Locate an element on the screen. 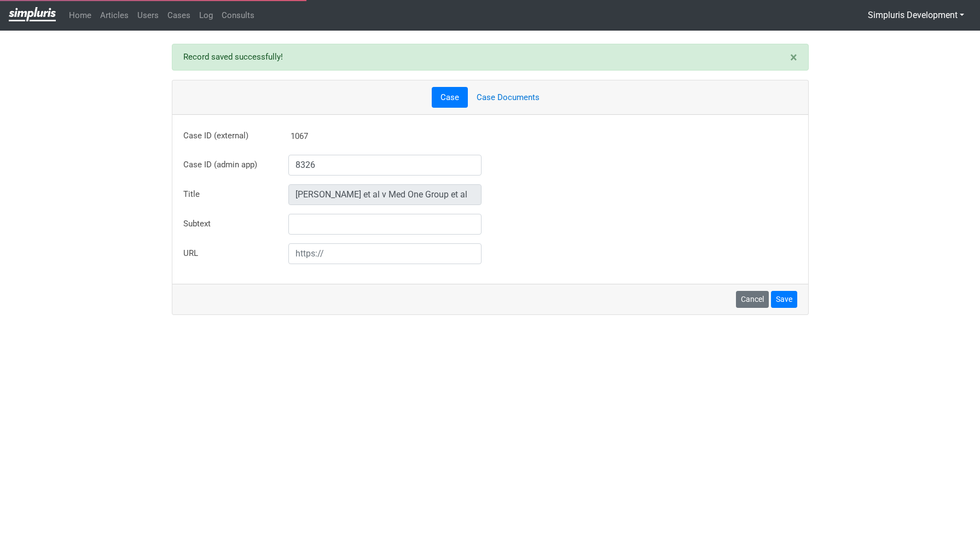 Image resolution: width=980 pixels, height=543 pixels. a: Cases is located at coordinates (179, 15).